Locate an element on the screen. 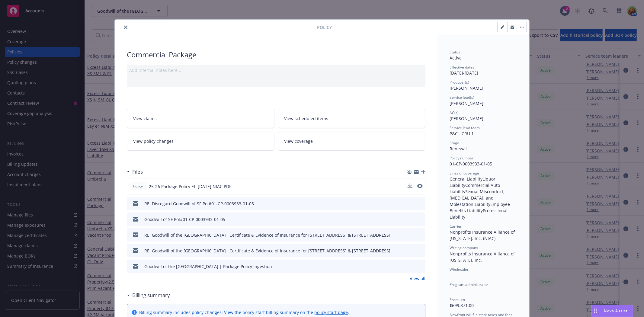 This screenshot has width=644, height=317. span: Renewal is located at coordinates (458, 149).